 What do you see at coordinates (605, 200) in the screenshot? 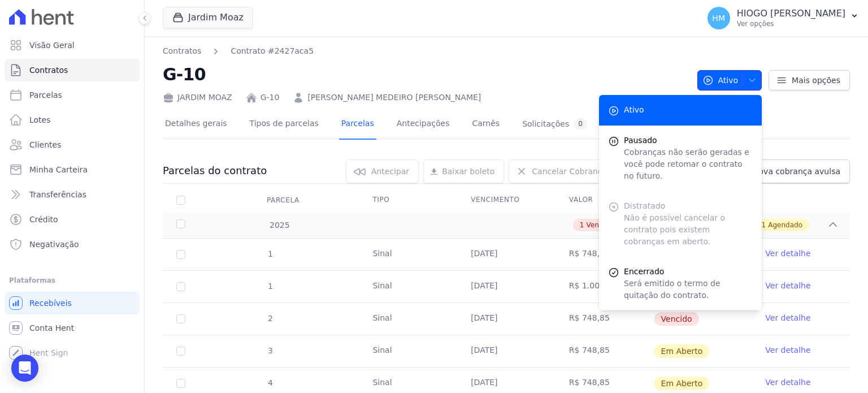
I see `th: Valor` at bounding box center [605, 200].